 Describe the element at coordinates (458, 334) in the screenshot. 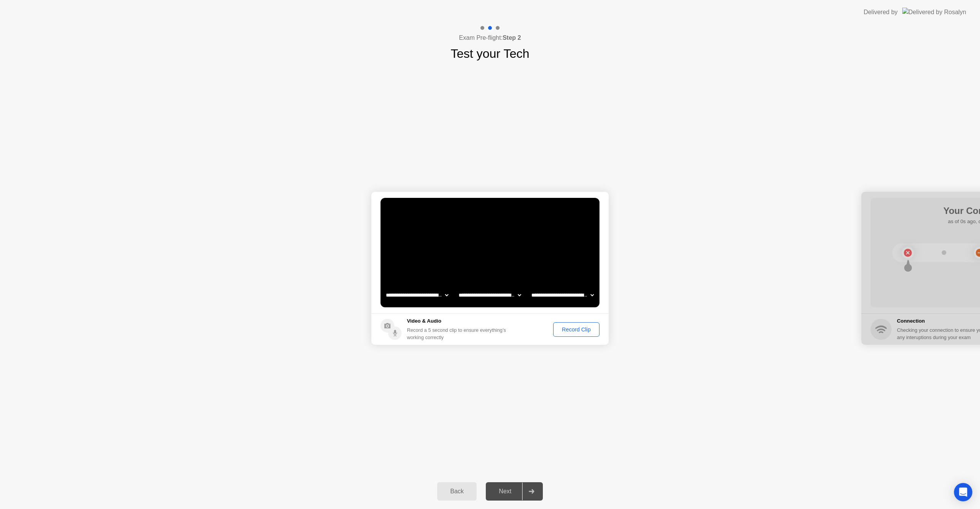

I see `div: Record a 5 second clip to ensure everything’s working correctly` at that location.